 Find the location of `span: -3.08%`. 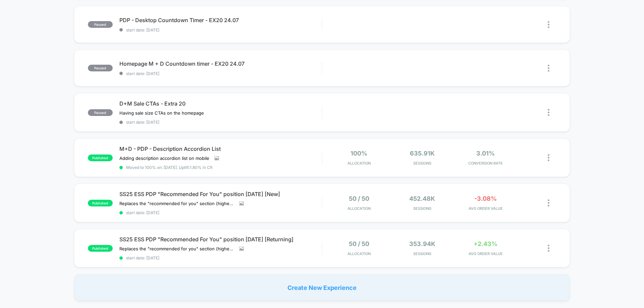

span: -3.08% is located at coordinates (485, 198).